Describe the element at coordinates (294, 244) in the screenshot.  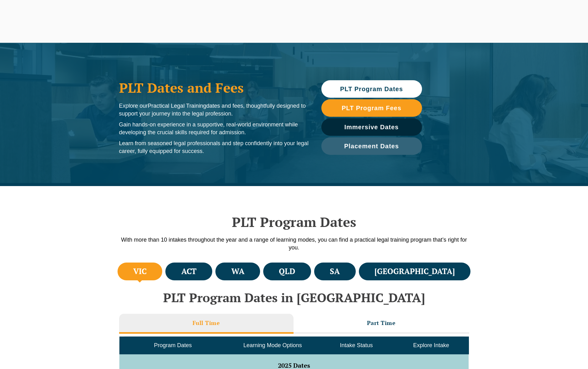
I see `p: With more than 10 intakes throughout the year and a range of learning modes, you can find a pract...` at that location.